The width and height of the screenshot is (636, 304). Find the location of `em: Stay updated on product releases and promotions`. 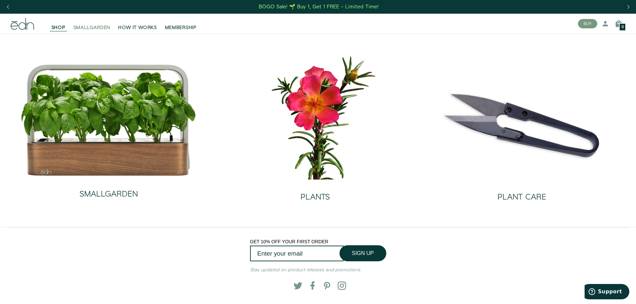

em: Stay updated on product releases and promotions is located at coordinates (305, 270).